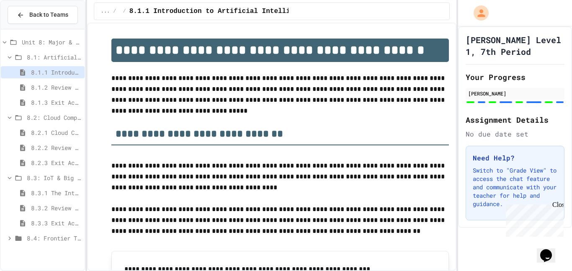  Describe the element at coordinates (43, 15) in the screenshot. I see `button: Back to Teams` at that location.